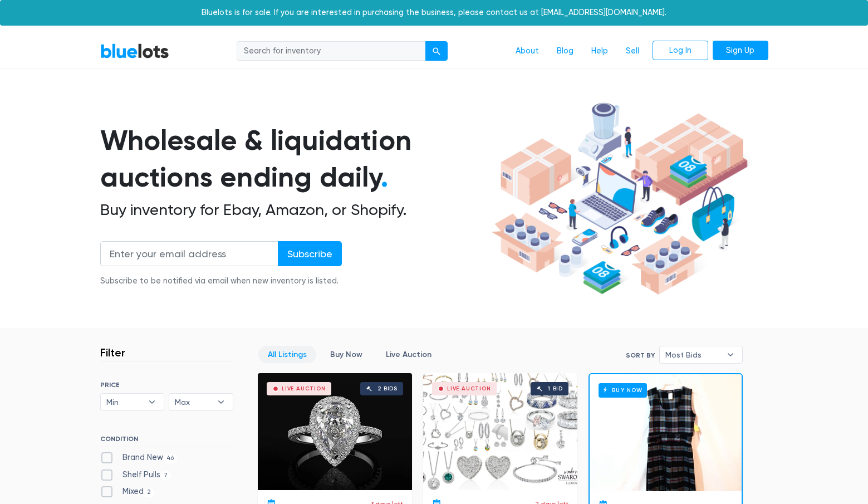  What do you see at coordinates (408, 354) in the screenshot?
I see `a: Live Auction` at bounding box center [408, 354].